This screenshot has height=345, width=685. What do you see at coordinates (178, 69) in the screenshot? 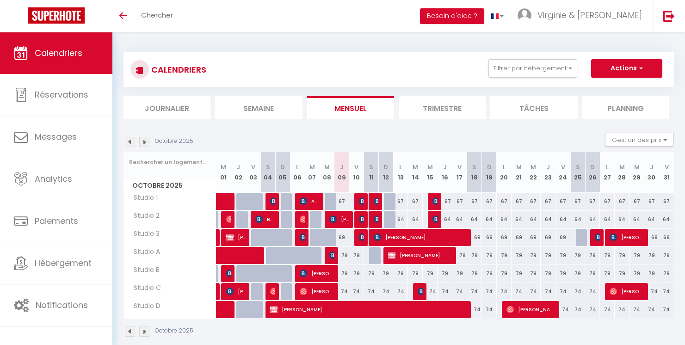
I see `h3: CALENDRIERS` at bounding box center [178, 69].